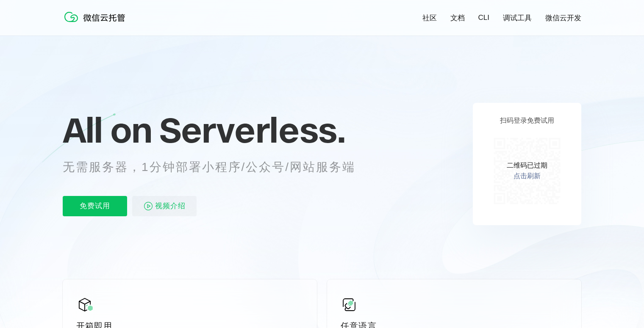  What do you see at coordinates (430, 18) in the screenshot?
I see `a: 社区` at bounding box center [430, 18].